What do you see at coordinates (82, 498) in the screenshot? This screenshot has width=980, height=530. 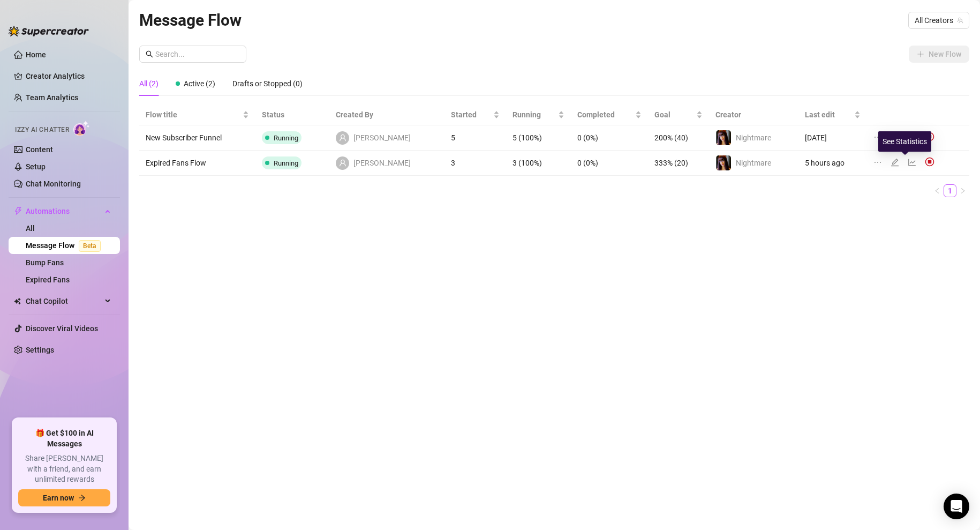 I see `span: arrow-right` at bounding box center [82, 498].